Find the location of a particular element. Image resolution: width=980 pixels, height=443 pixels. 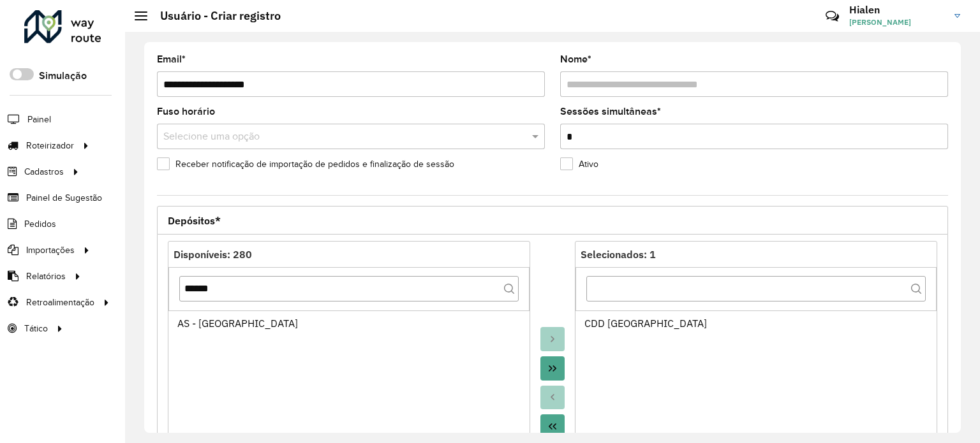

button: Move All to Target is located at coordinates (552, 368).